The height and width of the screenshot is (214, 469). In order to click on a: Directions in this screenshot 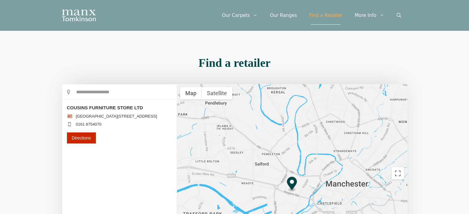, I will do `click(81, 138)`.